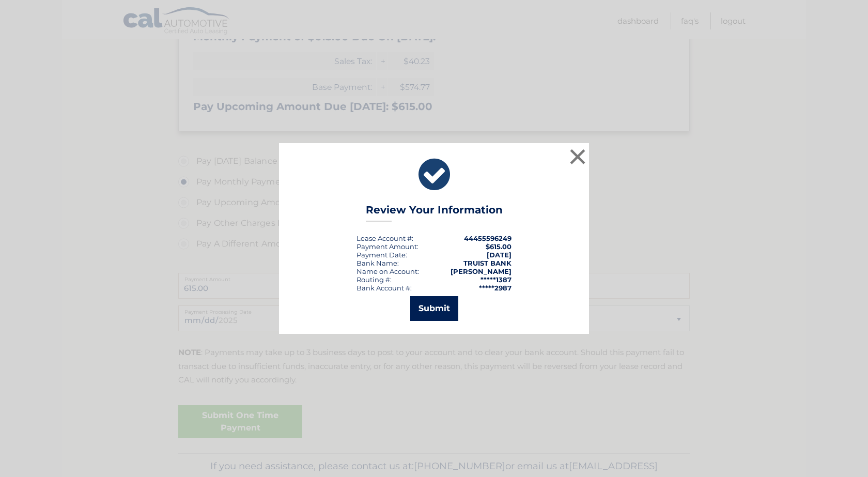  Describe the element at coordinates (434, 212) in the screenshot. I see `h3: Review Your Information` at that location.